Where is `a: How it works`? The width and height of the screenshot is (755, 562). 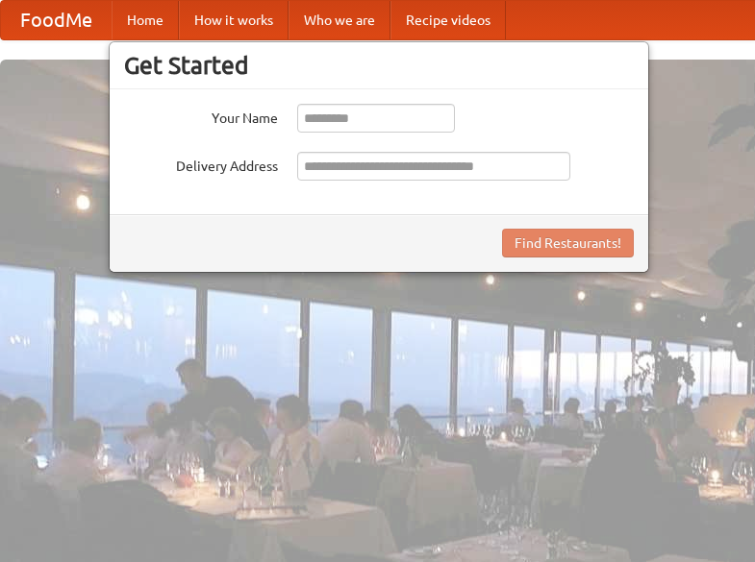 a: How it works is located at coordinates (234, 20).